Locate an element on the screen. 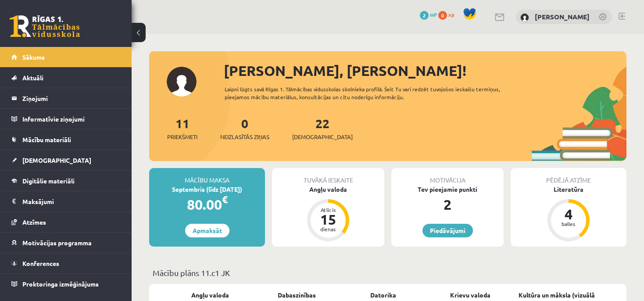  span: Mācību materiāli is located at coordinates (47, 139).